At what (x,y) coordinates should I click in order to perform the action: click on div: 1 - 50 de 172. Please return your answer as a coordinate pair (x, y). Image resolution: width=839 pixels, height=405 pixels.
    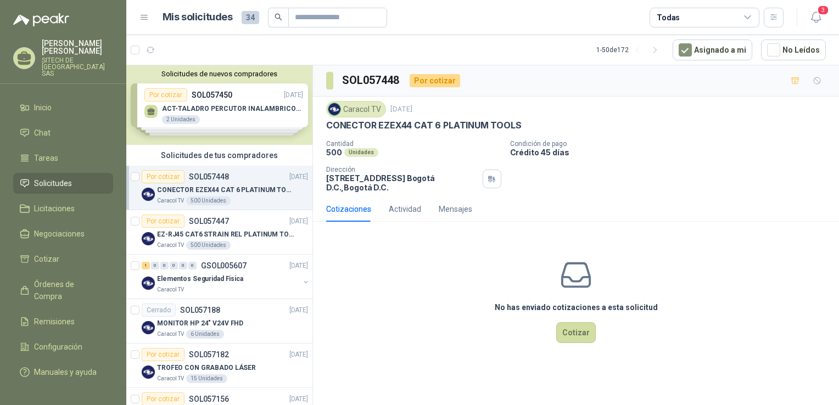
    Looking at the image, I should click on (630, 50).